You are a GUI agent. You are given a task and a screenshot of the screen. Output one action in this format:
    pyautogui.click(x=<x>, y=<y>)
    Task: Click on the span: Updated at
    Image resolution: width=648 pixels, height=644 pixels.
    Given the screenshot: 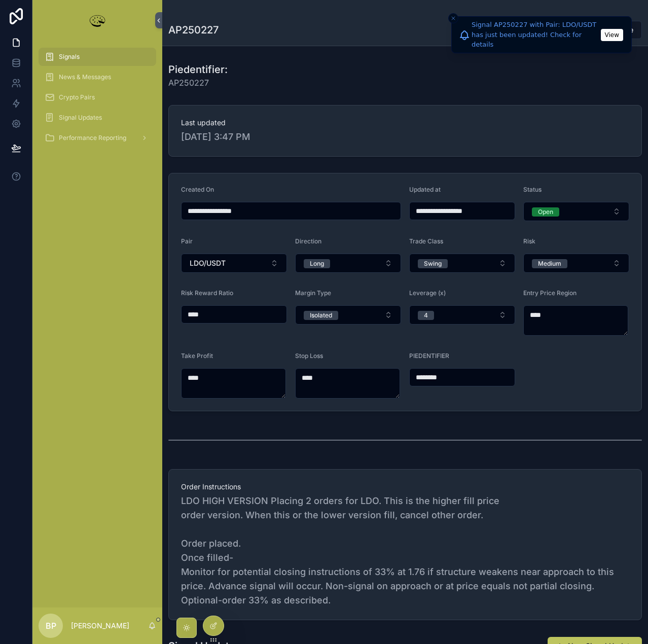 What is the action you would take?
    pyautogui.click(x=425, y=189)
    